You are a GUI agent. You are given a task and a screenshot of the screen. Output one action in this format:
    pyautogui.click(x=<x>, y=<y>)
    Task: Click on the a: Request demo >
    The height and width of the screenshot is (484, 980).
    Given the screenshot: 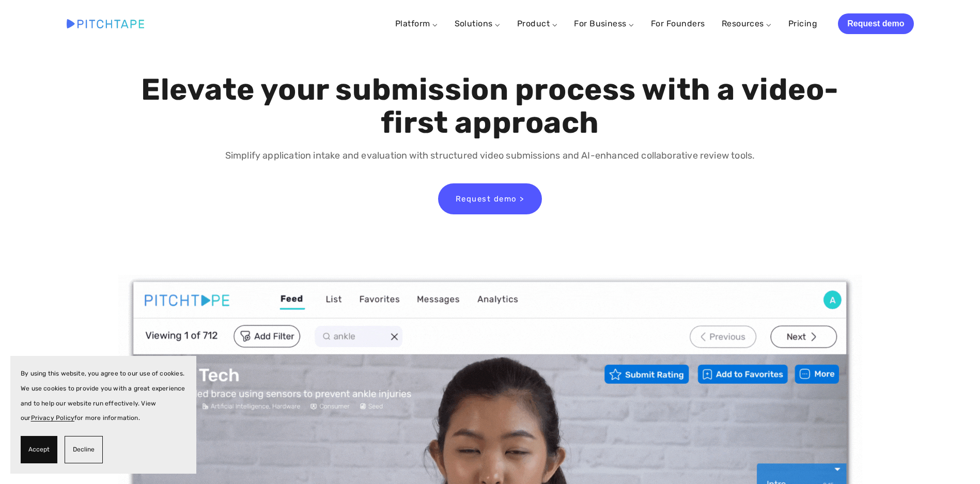 What is the action you would take?
    pyautogui.click(x=490, y=199)
    